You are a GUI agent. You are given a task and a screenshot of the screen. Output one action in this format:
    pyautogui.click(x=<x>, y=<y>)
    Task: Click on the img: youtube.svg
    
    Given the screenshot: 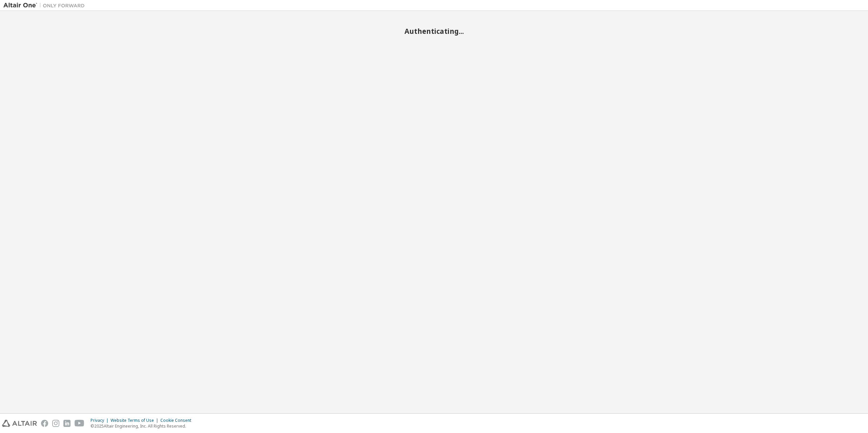 What is the action you would take?
    pyautogui.click(x=79, y=423)
    